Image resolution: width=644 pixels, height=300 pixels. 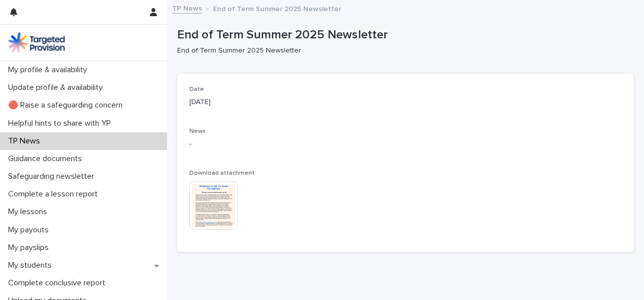 What do you see at coordinates (49, 70) in the screenshot?
I see `p: My profile & availability` at bounding box center [49, 70].